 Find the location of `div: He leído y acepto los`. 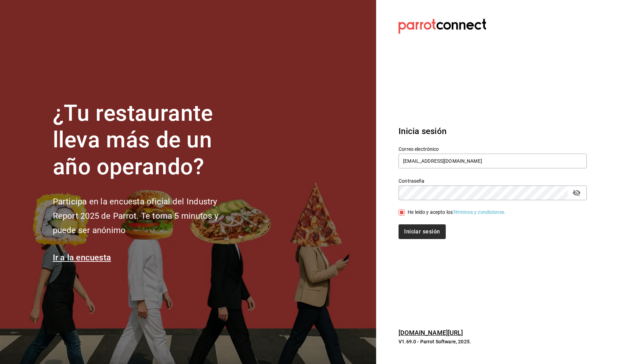

div: He leído y acepto los is located at coordinates (457, 212).